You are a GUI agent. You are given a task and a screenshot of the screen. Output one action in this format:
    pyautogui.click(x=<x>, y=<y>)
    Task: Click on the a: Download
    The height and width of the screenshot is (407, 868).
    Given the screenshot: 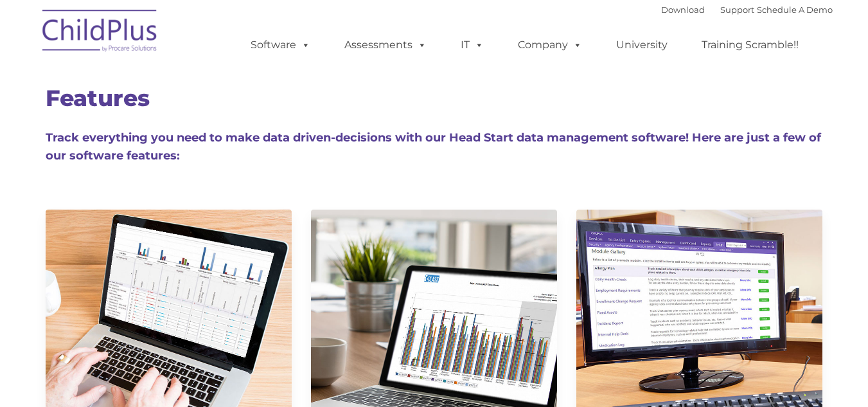 What is the action you would take?
    pyautogui.click(x=683, y=10)
    